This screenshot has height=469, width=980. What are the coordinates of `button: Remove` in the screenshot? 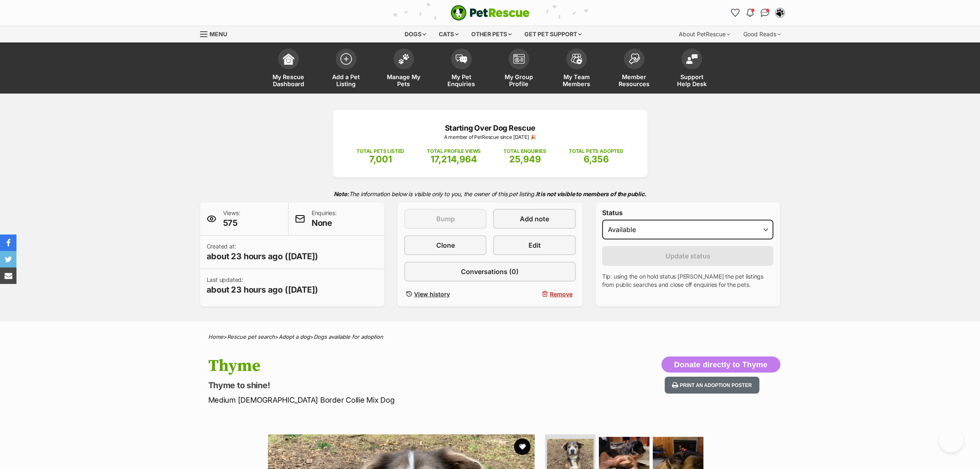 It's located at (535, 294).